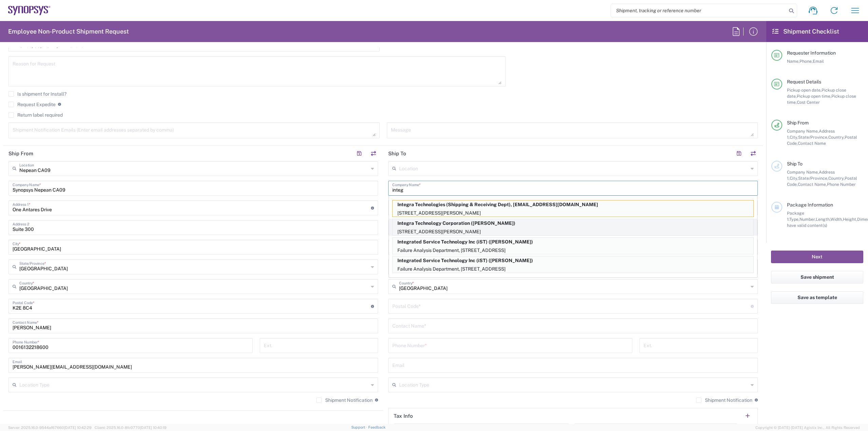  What do you see at coordinates (814, 96) in the screenshot?
I see `span: Pickup open time,` at bounding box center [814, 96].